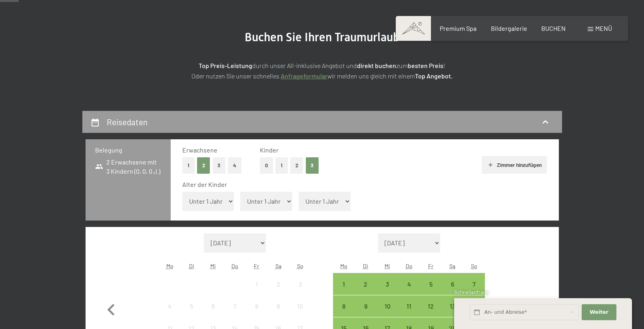  Describe the element at coordinates (170, 313) in the screenshot. I see `div: 4` at that location.